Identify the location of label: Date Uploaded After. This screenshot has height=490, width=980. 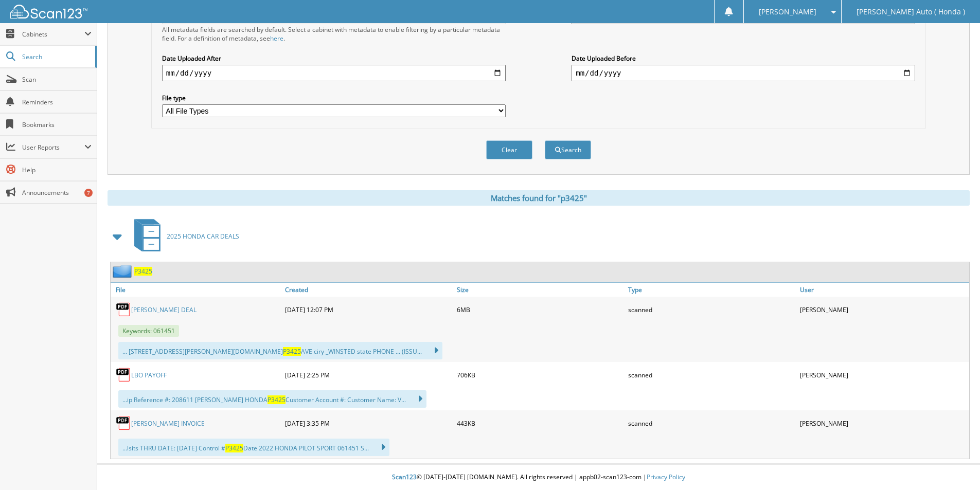
(333, 58).